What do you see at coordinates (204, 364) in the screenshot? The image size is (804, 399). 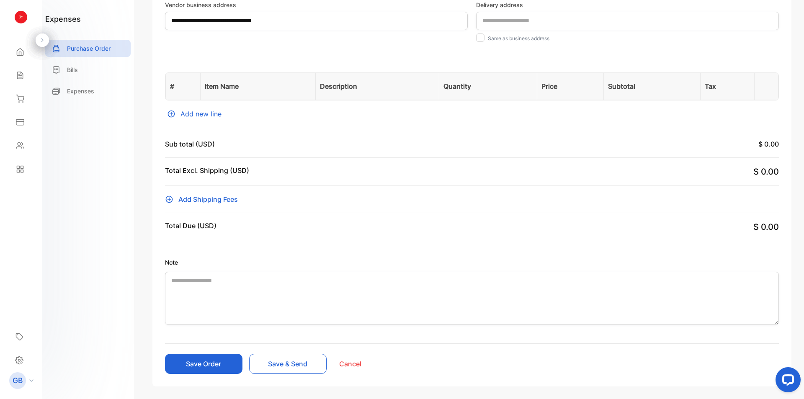 I see `button: Save Order` at bounding box center [204, 364].